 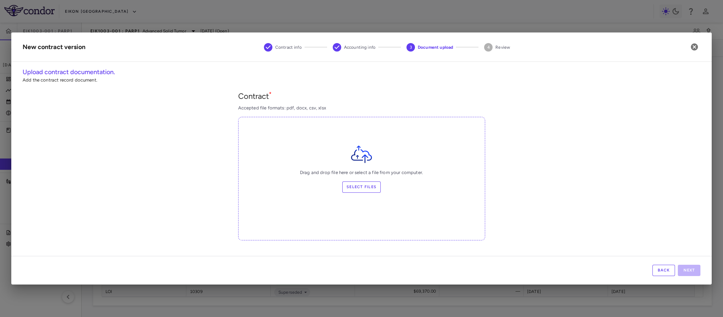 What do you see at coordinates (362, 173) in the screenshot?
I see `p: Drag and drop file here or select a file from your computer.` at bounding box center [362, 173].